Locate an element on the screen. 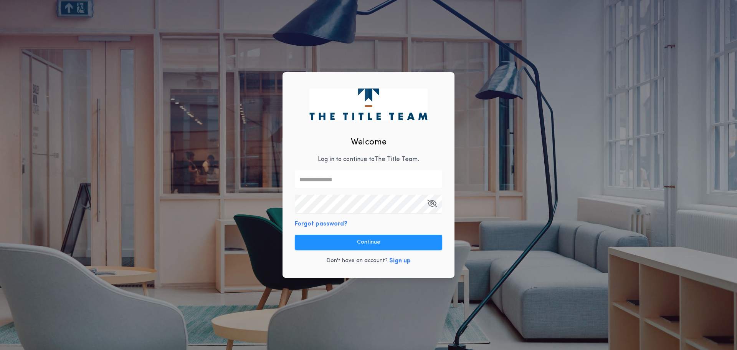 The width and height of the screenshot is (737, 350). button: Continue is located at coordinates (369, 242).